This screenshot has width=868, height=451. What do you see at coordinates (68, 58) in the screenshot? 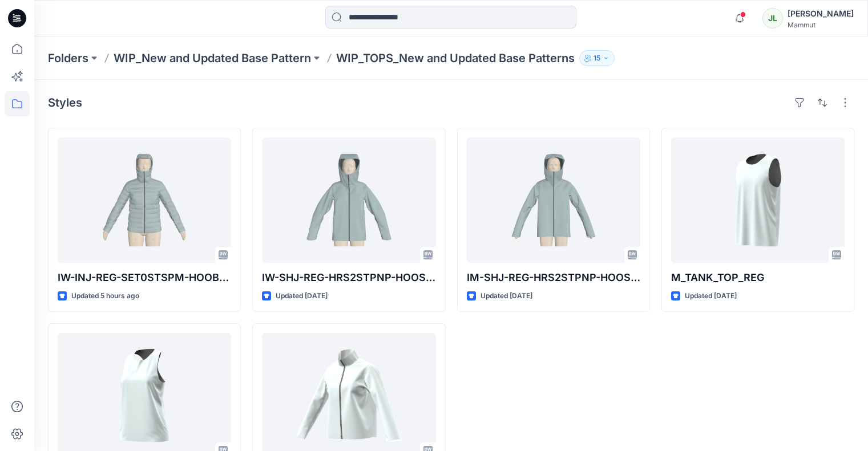
I see `p: Folders` at bounding box center [68, 58].